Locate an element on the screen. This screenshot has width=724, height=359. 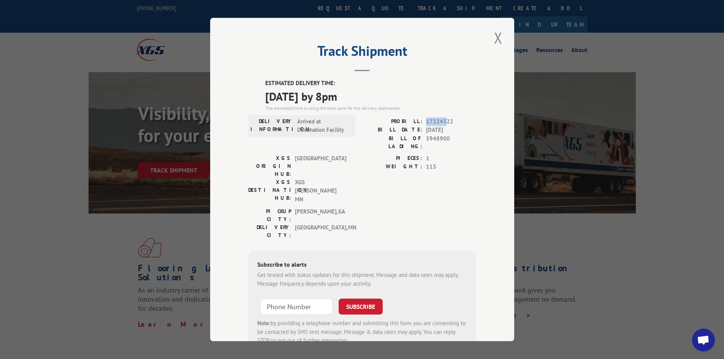
button: SUBSCRIBE is located at coordinates (361, 307).